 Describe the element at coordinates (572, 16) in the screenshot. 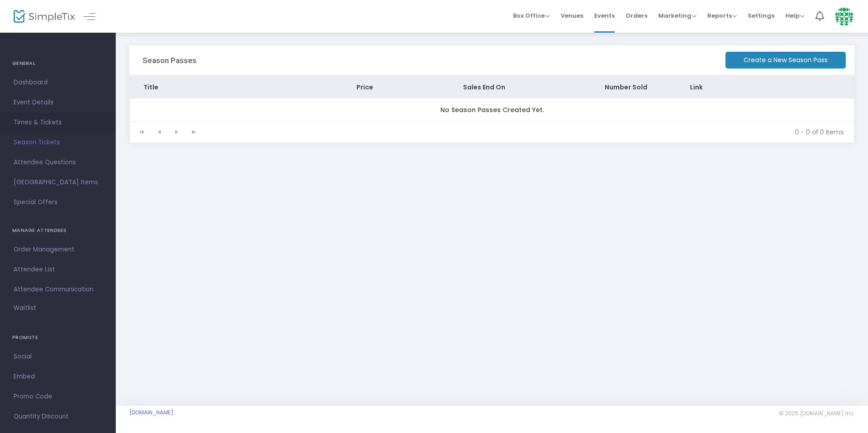

I see `span: Venues` at that location.